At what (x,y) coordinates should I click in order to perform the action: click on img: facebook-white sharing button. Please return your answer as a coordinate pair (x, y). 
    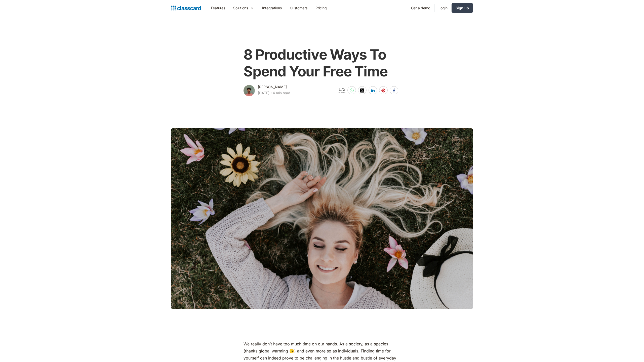
    Looking at the image, I should click on (394, 90).